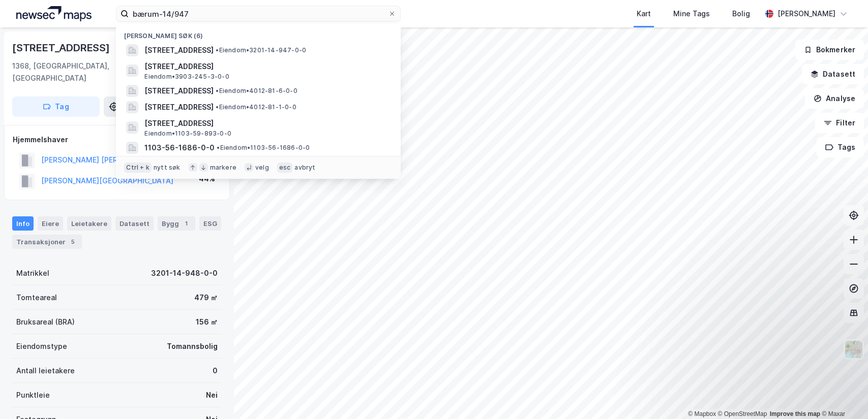 The height and width of the screenshot is (419, 868). I want to click on span: Eiendom • 1103-56-1686-0-0, so click(263, 148).